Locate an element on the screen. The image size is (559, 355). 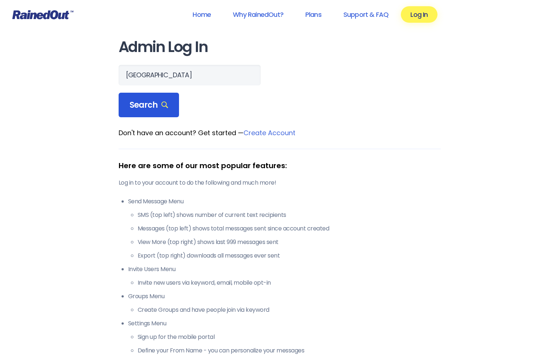
div: Search is located at coordinates (149, 105).